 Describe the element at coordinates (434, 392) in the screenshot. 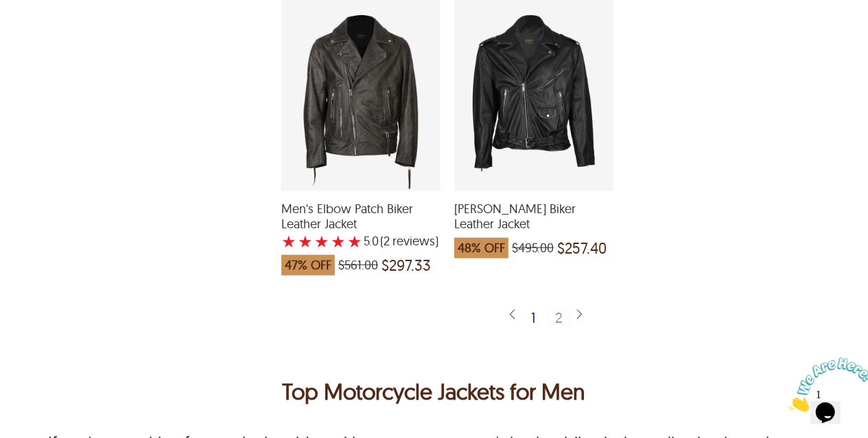

I see `p: Top Motorcycle Jackets for Men` at that location.